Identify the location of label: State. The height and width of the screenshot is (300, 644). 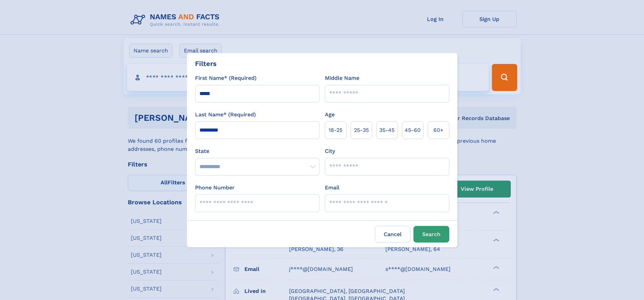
(257, 151).